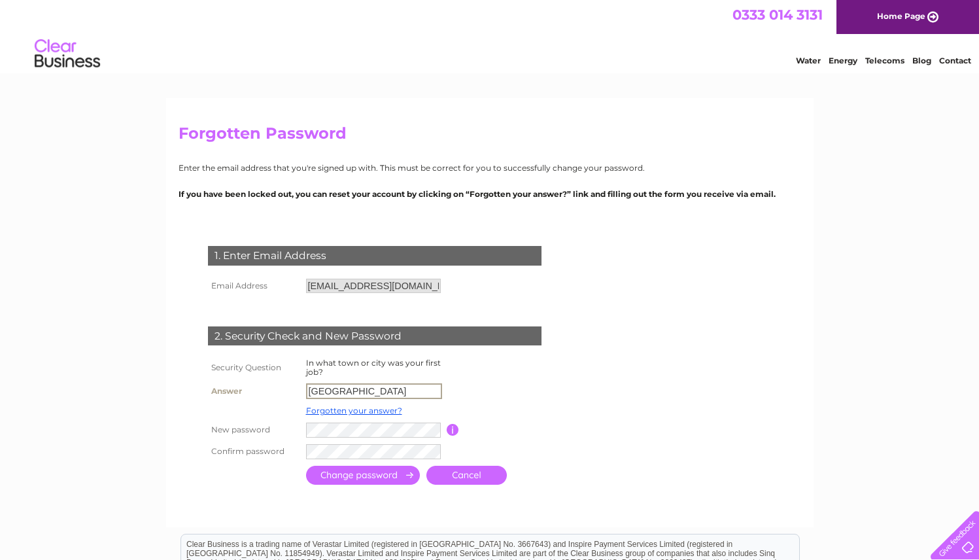 The height and width of the screenshot is (560, 979). I want to click on div: 1. Enter Email Address, so click(375, 255).